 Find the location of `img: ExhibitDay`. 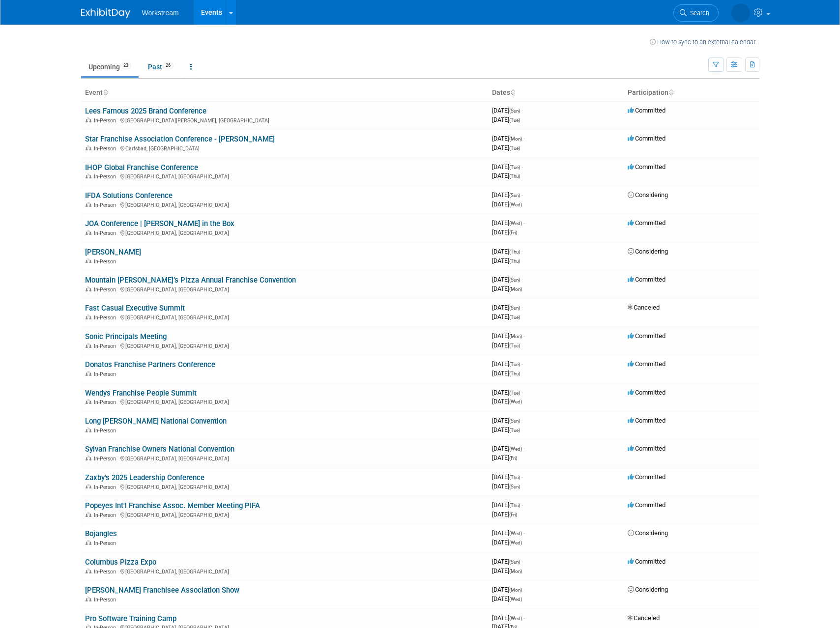

img: ExhibitDay is located at coordinates (106, 13).